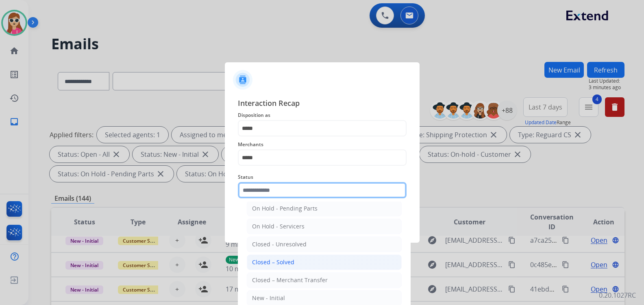 The image size is (644, 305). I want to click on div: On Hold - Servicers, so click(279, 226).